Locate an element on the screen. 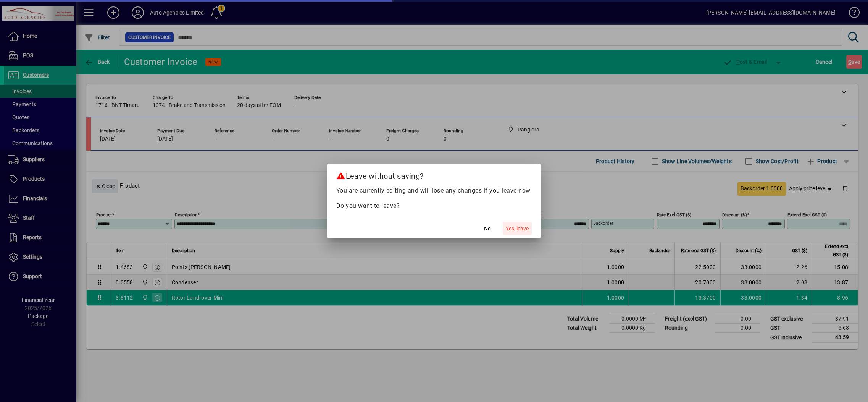 Image resolution: width=868 pixels, height=402 pixels. h2: Leave without saving? is located at coordinates (434, 175).